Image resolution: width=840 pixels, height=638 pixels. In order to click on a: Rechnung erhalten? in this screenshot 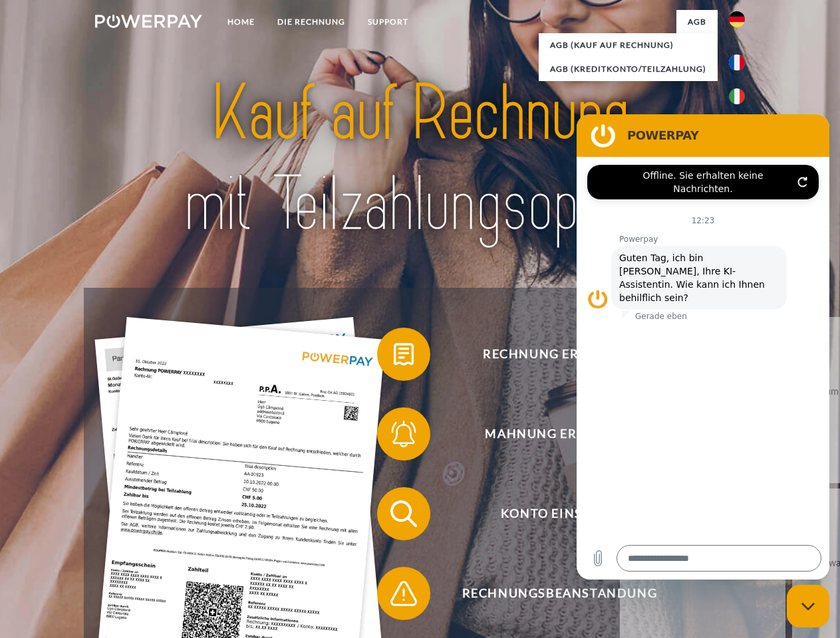, I will do `click(550, 354)`.